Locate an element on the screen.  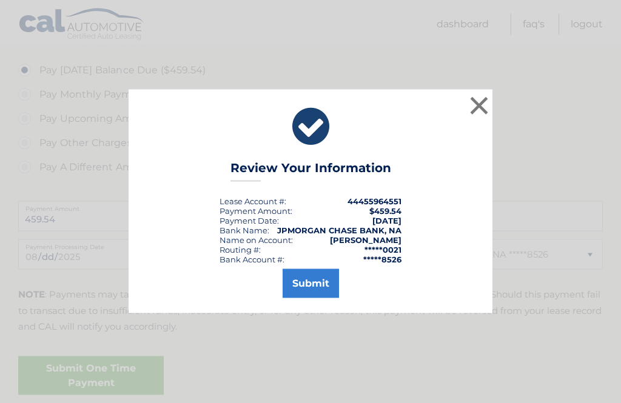
div: Name on Account: is located at coordinates (256, 240).